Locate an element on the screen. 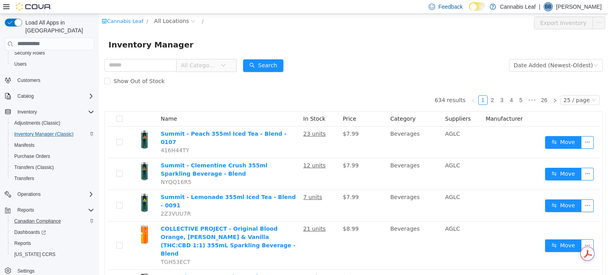 Image resolution: width=608 pixels, height=275 pixels. span: Suppliers is located at coordinates (359, 105).